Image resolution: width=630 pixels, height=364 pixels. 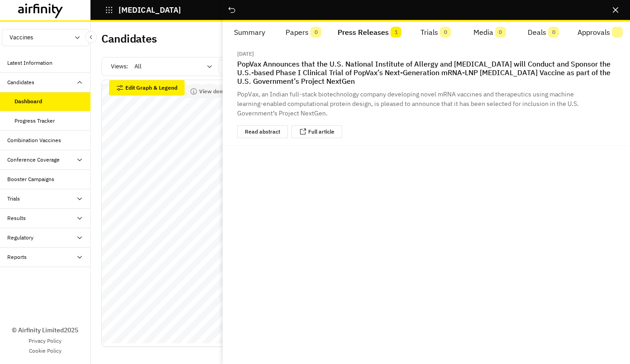 What do you see at coordinates (28, 101) in the screenshot?
I see `div: Dashboard` at bounding box center [28, 101].